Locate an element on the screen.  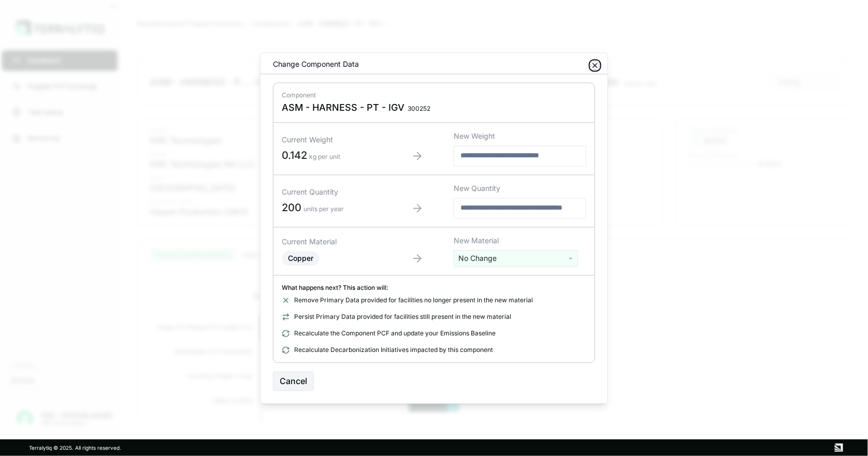
div: What happens next? This action will: is located at coordinates (434, 288).